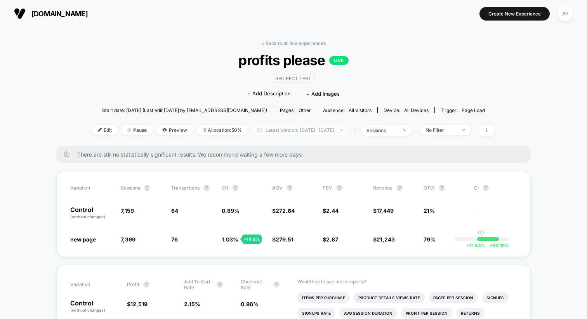 The width and height of the screenshot is (587, 319). What do you see at coordinates (347, 110) in the screenshot?
I see `div: Audience:` at bounding box center [347, 110].